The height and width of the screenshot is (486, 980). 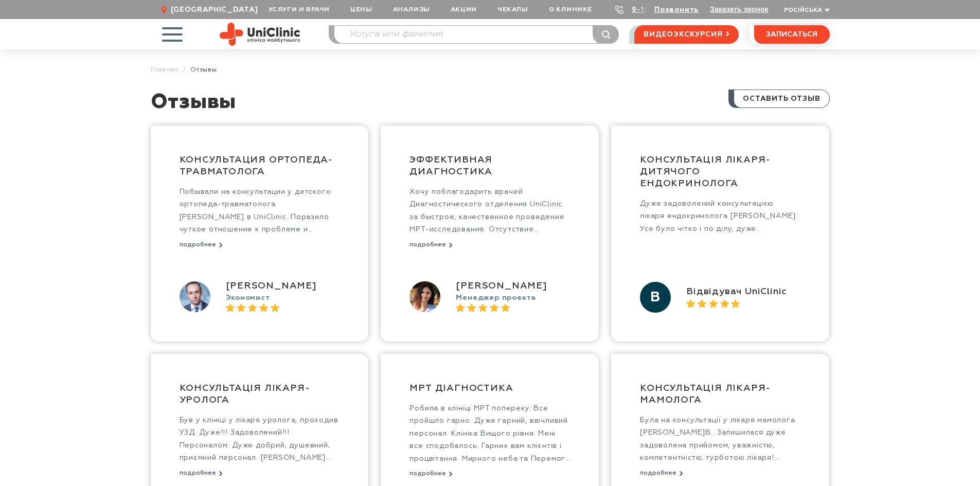 What do you see at coordinates (720, 171) in the screenshot?
I see `h2: Консультація лікаря-дитячого ендокринолога` at bounding box center [720, 171].